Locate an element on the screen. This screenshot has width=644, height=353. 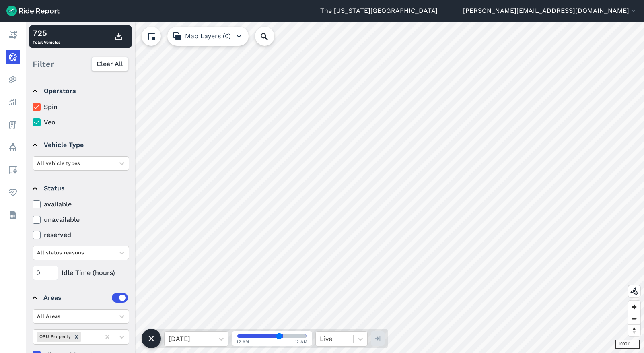
div: Total Vehicles is located at coordinates (46, 37).